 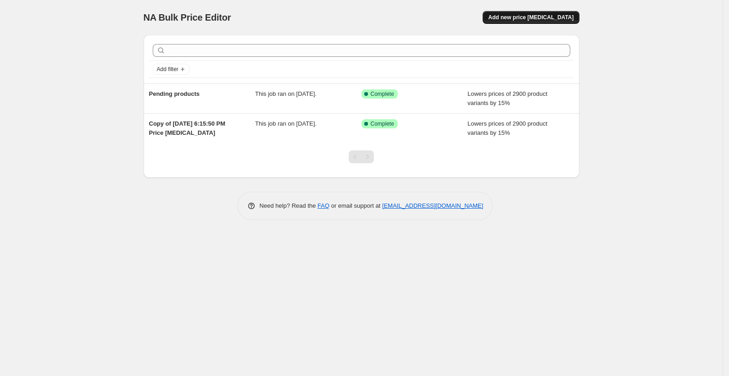 I want to click on button: Add filter, so click(x=171, y=69).